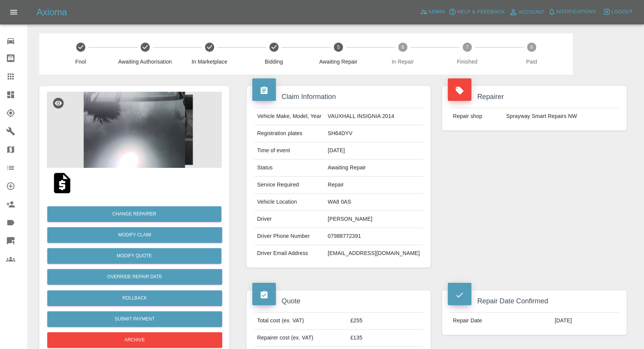 The image size is (644, 349). What do you see at coordinates (481, 12) in the screenshot?
I see `span: Help & Feedback` at bounding box center [481, 12].